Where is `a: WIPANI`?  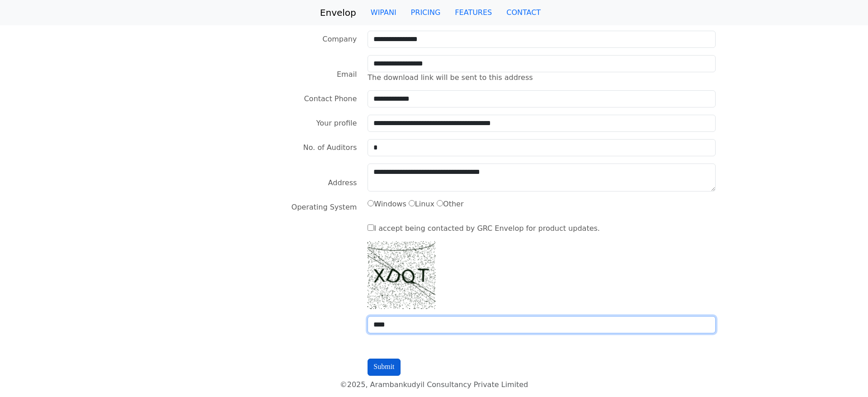 a: WIPANI is located at coordinates (384, 13).